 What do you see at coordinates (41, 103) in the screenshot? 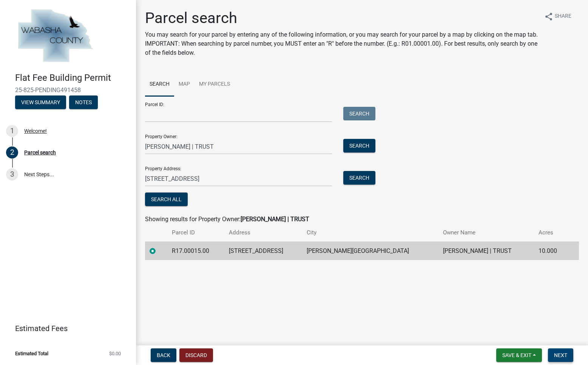
I see `wm-modal-confirm: Summary` at bounding box center [41, 103].